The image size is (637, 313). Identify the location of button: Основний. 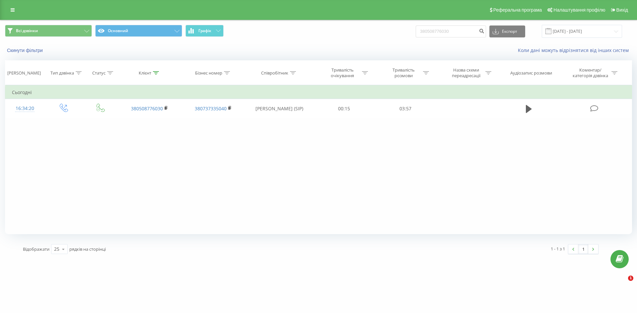
(139, 31).